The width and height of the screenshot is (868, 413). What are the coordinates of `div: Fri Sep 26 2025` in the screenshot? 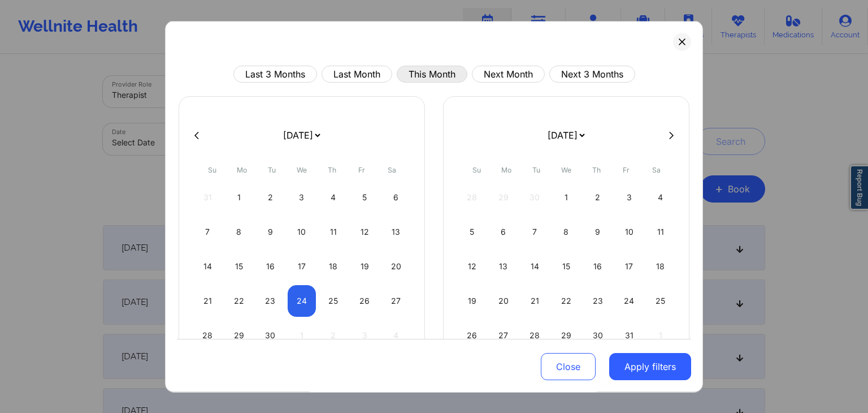 It's located at (364, 301).